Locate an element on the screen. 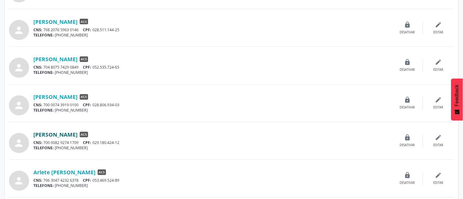 Image resolution: width=463 pixels, height=199 pixels. div: 700 0082 9274 1709 029.180.424-12 is located at coordinates (213, 143).